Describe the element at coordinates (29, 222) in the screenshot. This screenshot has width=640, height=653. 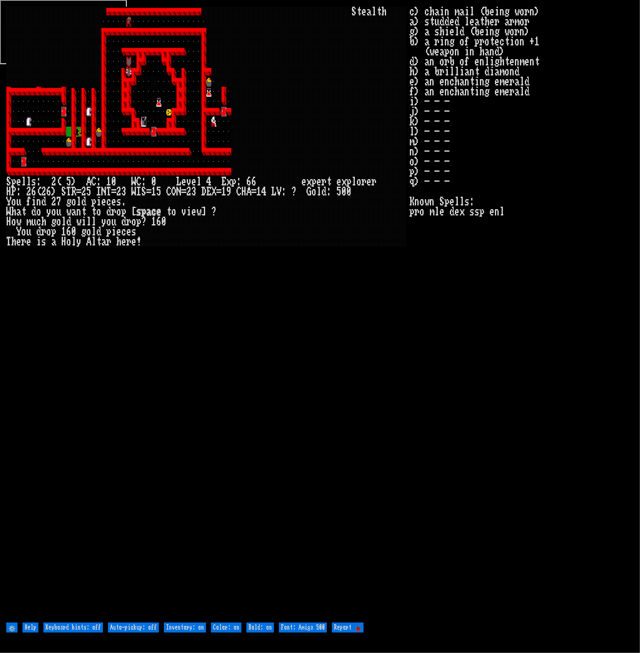
I see `div: m` at that location.